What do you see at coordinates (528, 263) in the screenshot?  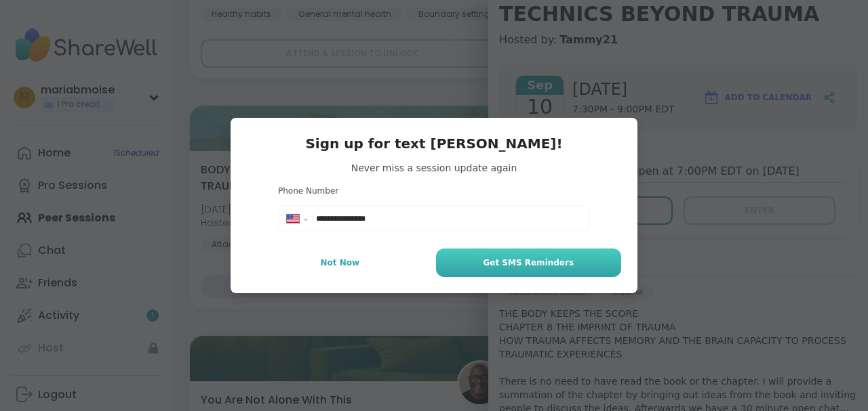 I see `button: Get SMS Reminders` at bounding box center [528, 263].